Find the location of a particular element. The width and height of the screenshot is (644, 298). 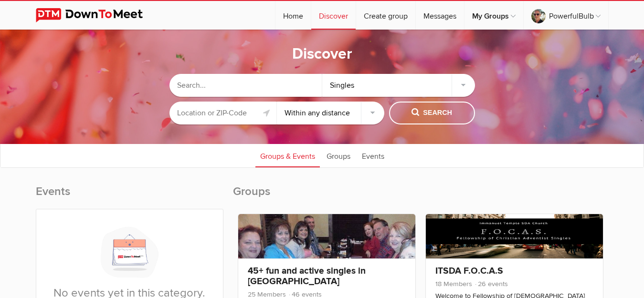

button: Search is located at coordinates (432, 113).